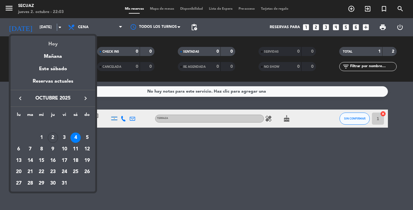 This screenshot has width=413, height=210. What do you see at coordinates (87, 137) in the screenshot?
I see `div: 5` at bounding box center [87, 137].